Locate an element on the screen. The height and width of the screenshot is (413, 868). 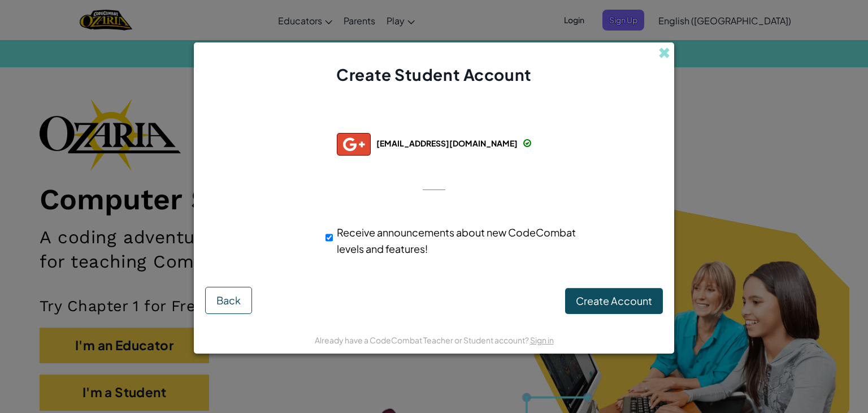
span: Already have a CodeCombat Teacher or Student account? is located at coordinates (422, 339).